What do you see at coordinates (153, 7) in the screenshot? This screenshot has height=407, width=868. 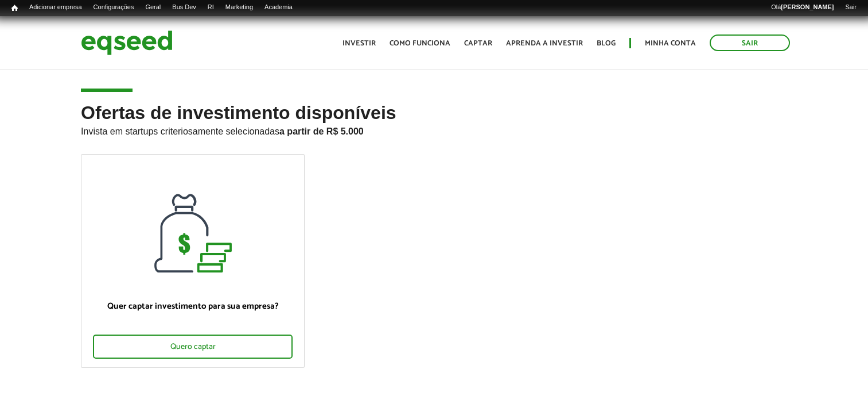 I see `a: Geral` at bounding box center [153, 7].